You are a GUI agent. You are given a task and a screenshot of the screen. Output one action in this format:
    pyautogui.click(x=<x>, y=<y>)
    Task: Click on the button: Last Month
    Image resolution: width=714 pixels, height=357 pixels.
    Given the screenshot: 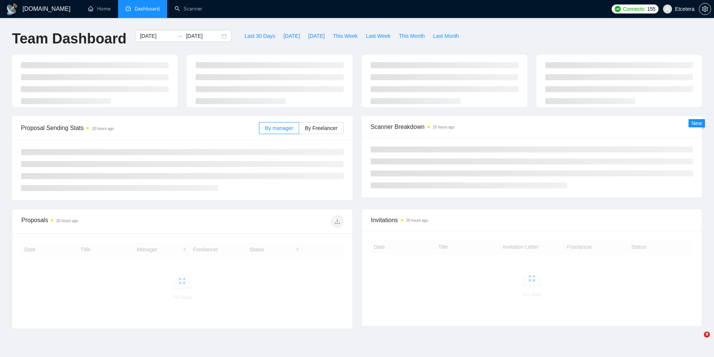 What is the action you would take?
    pyautogui.click(x=445, y=36)
    